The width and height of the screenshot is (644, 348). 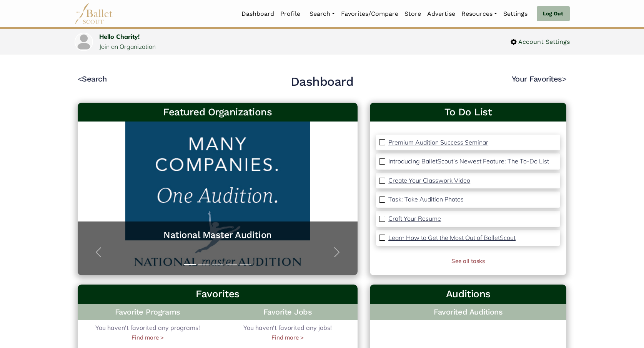 What do you see at coordinates (479, 14) in the screenshot?
I see `a: Resources` at bounding box center [479, 14].